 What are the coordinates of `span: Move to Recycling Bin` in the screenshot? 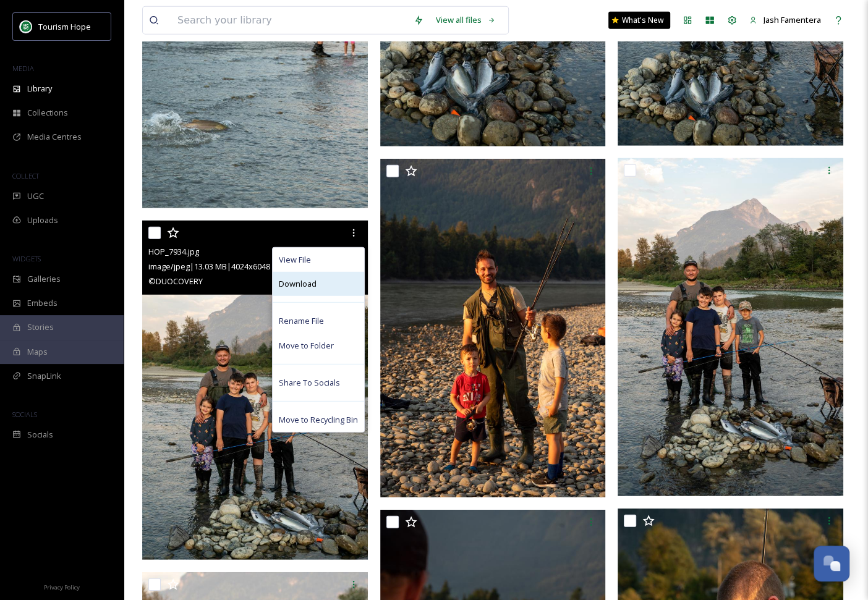 It's located at (318, 419).